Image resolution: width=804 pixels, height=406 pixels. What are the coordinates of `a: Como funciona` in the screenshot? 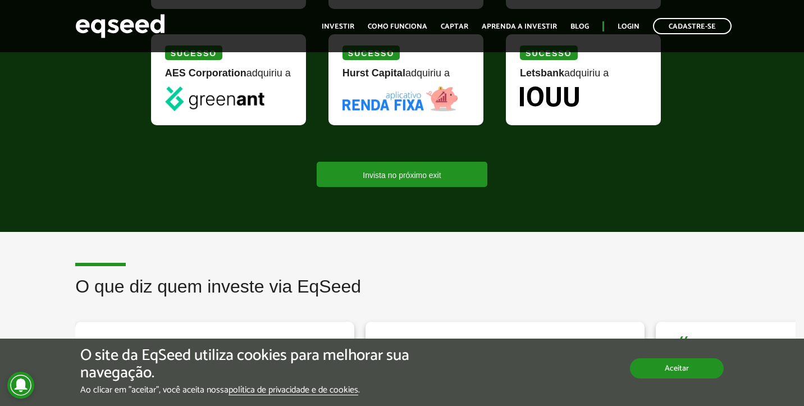 It's located at (397, 26).